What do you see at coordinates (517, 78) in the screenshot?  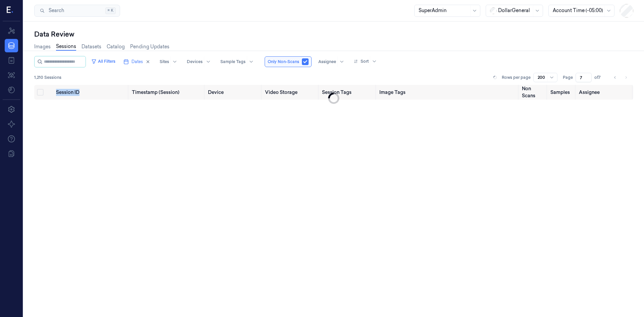 I see `p: Rows per page` at bounding box center [517, 78].